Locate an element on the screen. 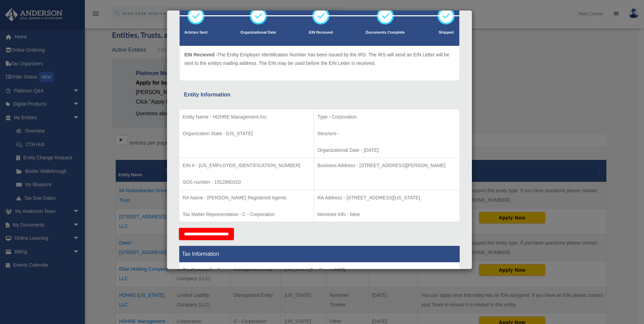 The height and width of the screenshot is (324, 644). p: Tax Matter Representative - C - Corporation is located at coordinates (247, 214).